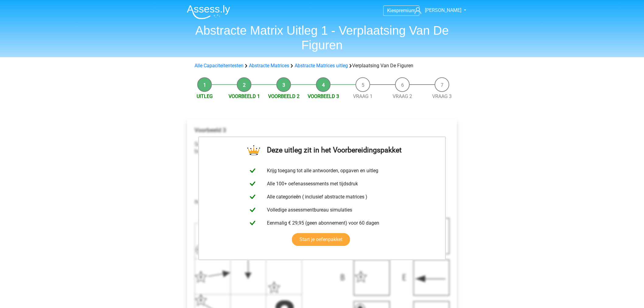 This screenshot has width=644, height=308. Describe the element at coordinates (204, 96) in the screenshot. I see `a: Uitleg` at that location.